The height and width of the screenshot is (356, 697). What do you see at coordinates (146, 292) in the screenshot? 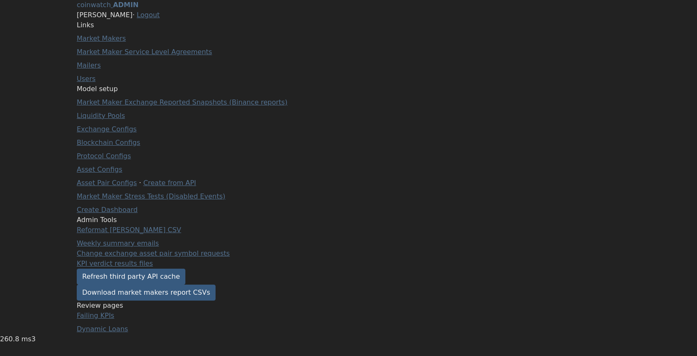
I see `a: Download market makers report CSVs` at bounding box center [146, 292].